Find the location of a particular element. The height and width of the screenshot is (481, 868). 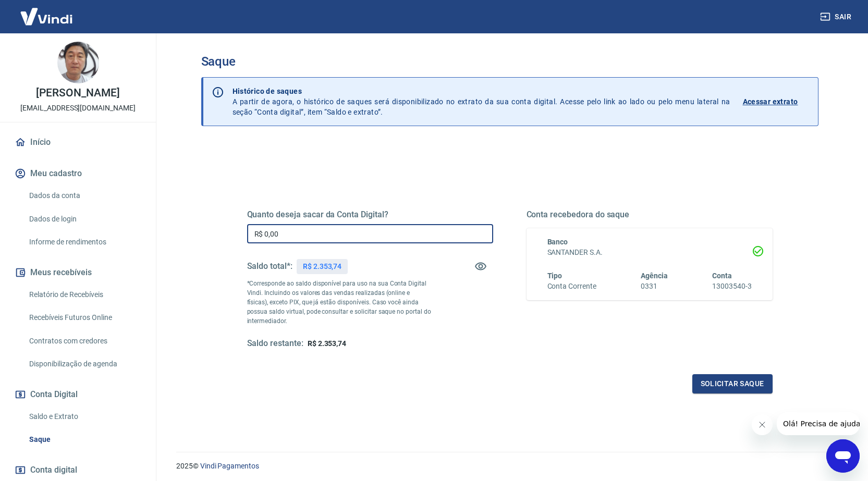

h6: SANTANDER S.A. is located at coordinates (650, 252).